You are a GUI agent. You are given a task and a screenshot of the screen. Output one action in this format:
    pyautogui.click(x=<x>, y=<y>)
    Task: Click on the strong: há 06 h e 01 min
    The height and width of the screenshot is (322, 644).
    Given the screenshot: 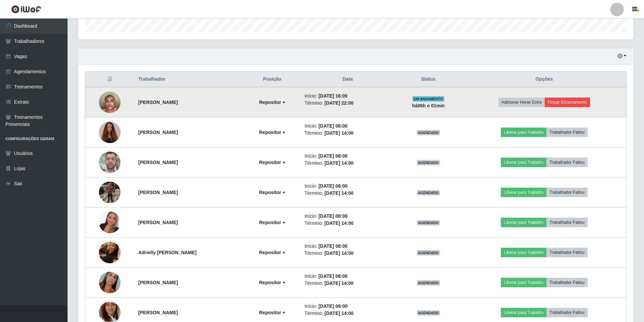 What is the action you would take?
    pyautogui.click(x=428, y=106)
    